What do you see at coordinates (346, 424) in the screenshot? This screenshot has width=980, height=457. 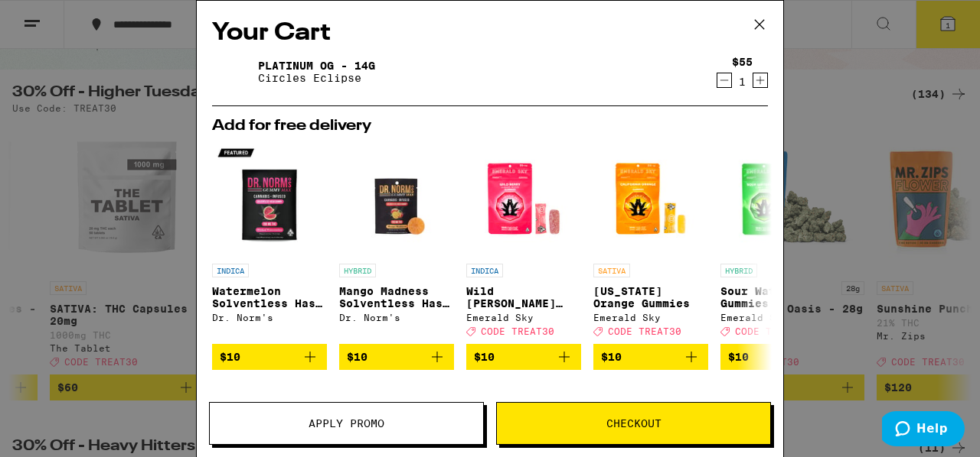 I see `button: Apply Promo` at bounding box center [346, 424].